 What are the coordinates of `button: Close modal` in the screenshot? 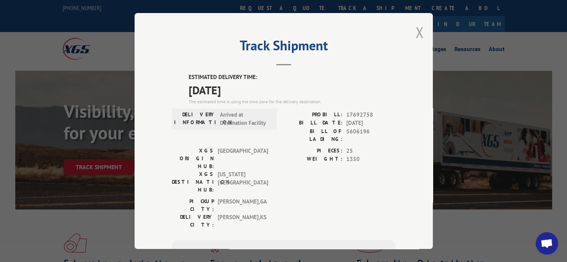 It's located at (419, 32).